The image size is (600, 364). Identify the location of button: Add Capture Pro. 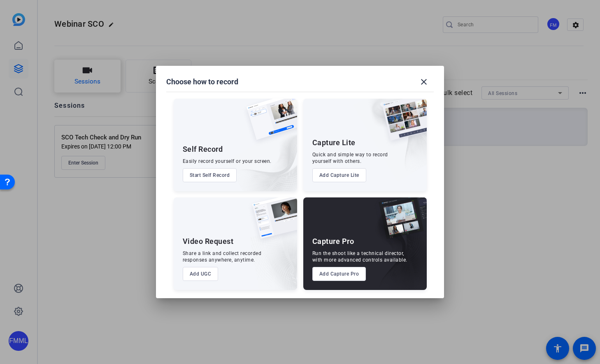
(339, 274).